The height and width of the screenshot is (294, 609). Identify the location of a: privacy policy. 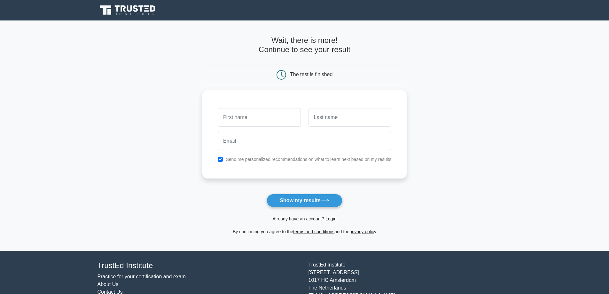
(363, 232).